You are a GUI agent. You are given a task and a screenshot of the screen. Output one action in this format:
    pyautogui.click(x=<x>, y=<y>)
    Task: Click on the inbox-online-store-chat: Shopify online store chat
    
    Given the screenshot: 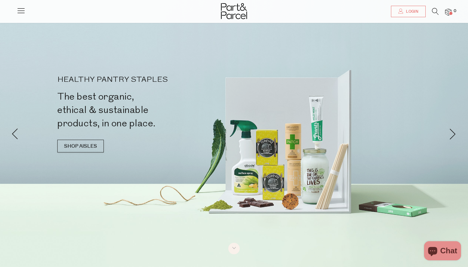 What is the action you would take?
    pyautogui.click(x=442, y=251)
    